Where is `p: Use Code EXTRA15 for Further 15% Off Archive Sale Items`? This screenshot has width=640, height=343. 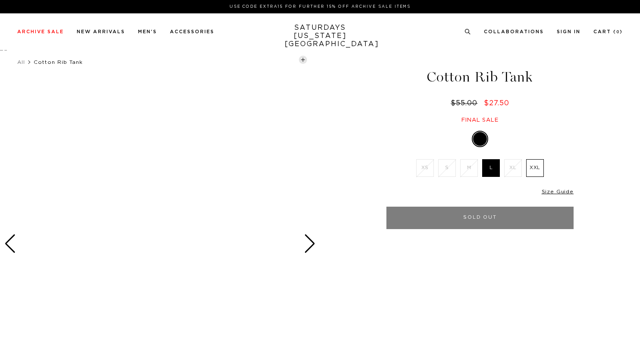 p: Use Code EXTRA15 for Further 15% Off Archive Sale Items is located at coordinates (320, 6).